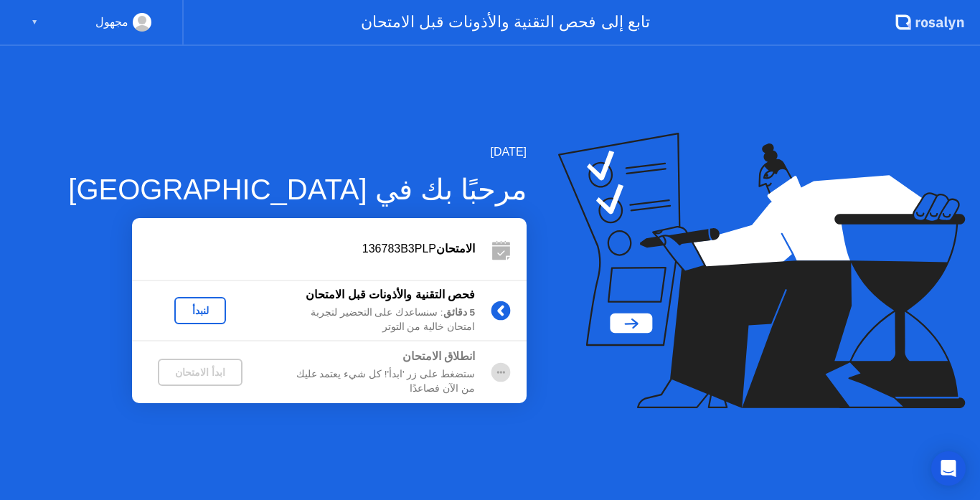 Image resolution: width=980 pixels, height=500 pixels. Describe the element at coordinates (200, 311) in the screenshot. I see `button: لنبدأ` at that location.